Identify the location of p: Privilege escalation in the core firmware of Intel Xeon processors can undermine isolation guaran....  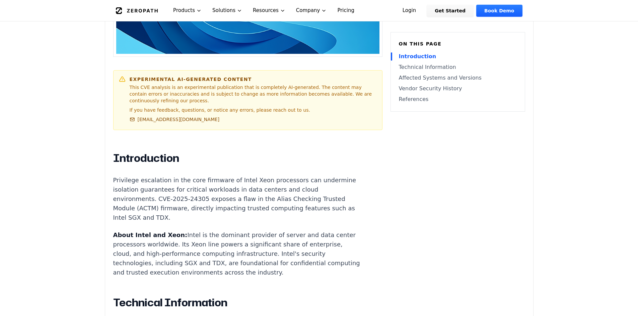
(238, 199).